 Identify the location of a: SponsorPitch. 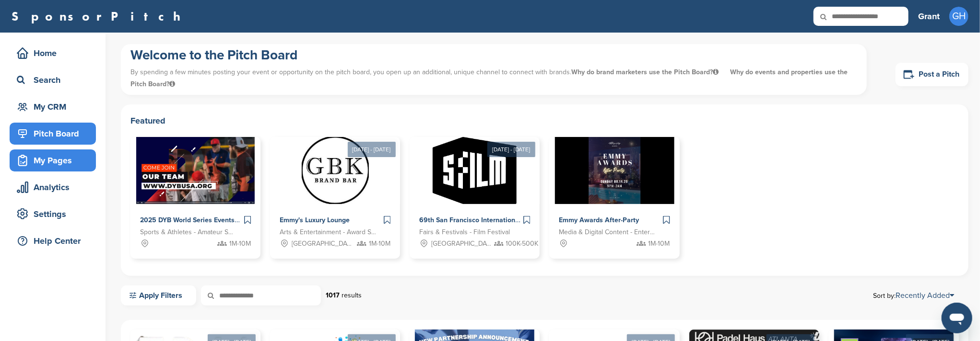
(99, 17).